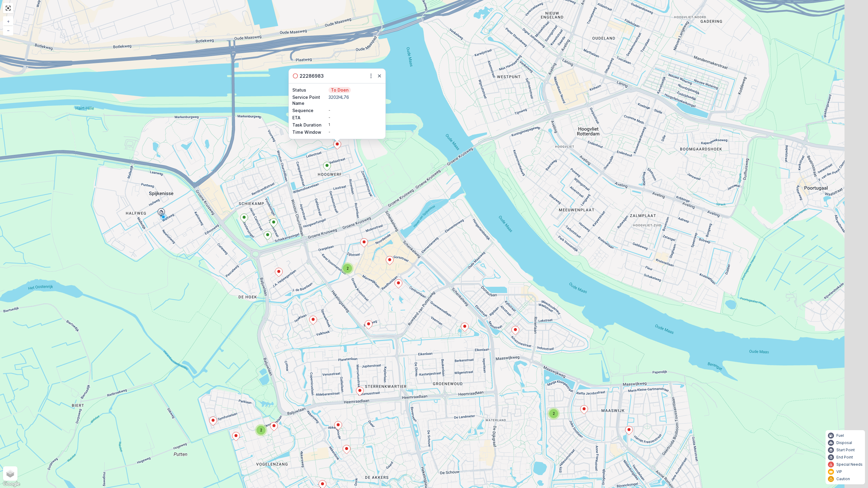 The height and width of the screenshot is (488, 868). I want to click on p: To Doen, so click(340, 90).